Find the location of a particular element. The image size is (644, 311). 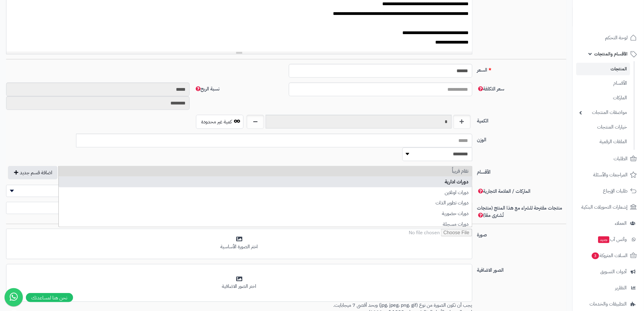

span: جديد is located at coordinates (604, 240).